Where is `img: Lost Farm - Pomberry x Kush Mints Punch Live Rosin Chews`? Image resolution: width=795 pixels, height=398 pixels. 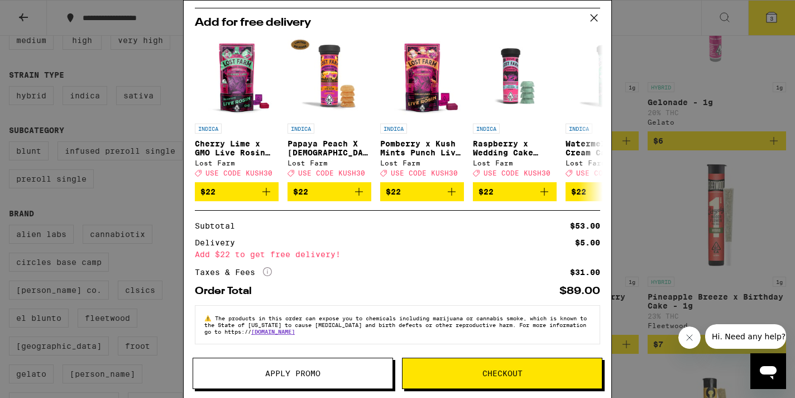
img: Lost Farm - Pomberry x Kush Mints Punch Live Rosin Chews is located at coordinates (422, 76).